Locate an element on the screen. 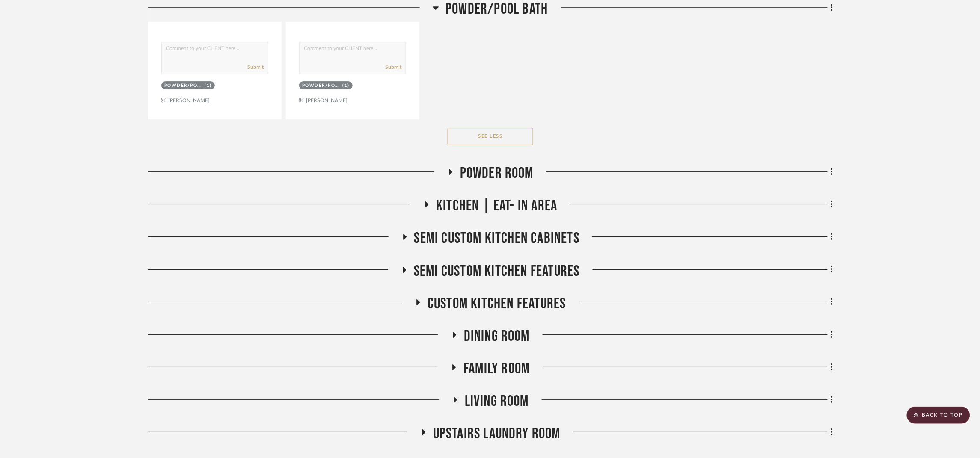  span: Semi custom kitchen features is located at coordinates (497, 271).